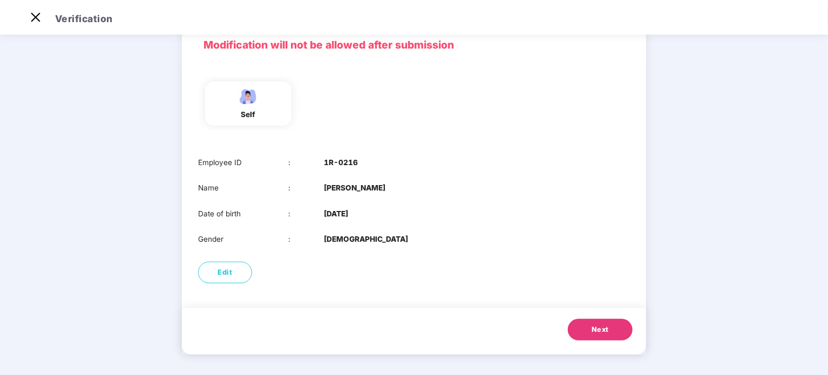  What do you see at coordinates (225, 273) in the screenshot?
I see `button: Edit` at bounding box center [225, 273].